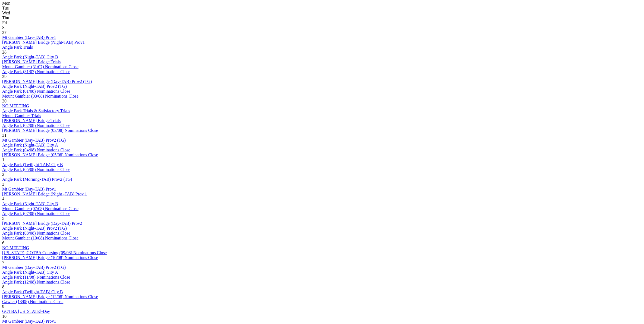  What do you see at coordinates (36, 277) in the screenshot?
I see `a: Angle Park (11/08) Nominations Close` at bounding box center [36, 277].